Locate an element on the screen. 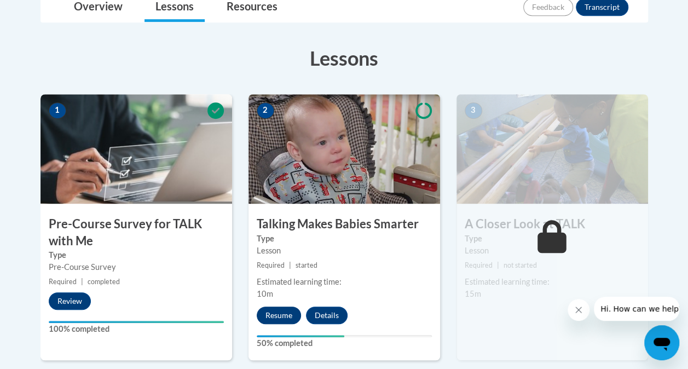 The width and height of the screenshot is (688, 369). span: 10m is located at coordinates (265, 293).